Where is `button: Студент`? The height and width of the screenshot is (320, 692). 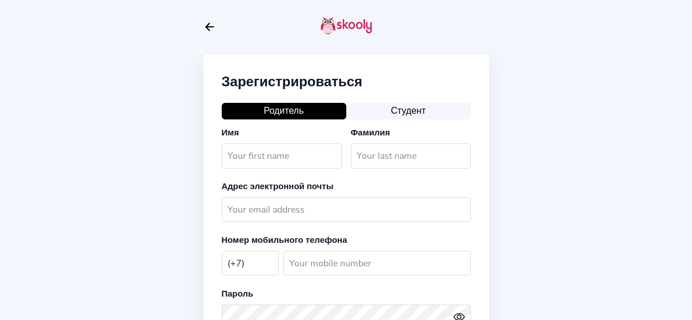
button: Студент is located at coordinates (409, 111).